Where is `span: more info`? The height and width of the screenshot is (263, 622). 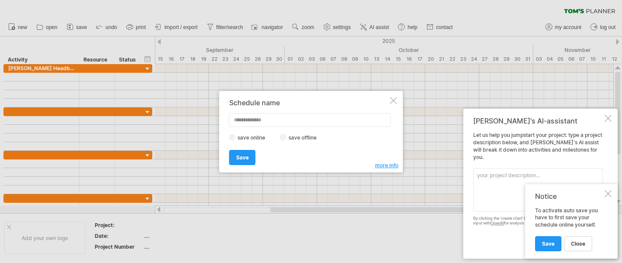 span: more info is located at coordinates (387, 165).